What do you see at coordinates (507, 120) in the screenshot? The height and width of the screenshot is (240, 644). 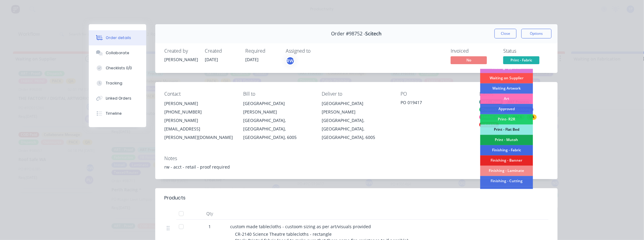 I see `div: Print- R2R` at bounding box center [507, 120].